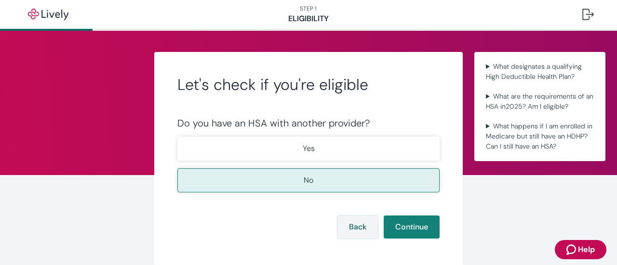 The image size is (617, 265). What do you see at coordinates (358, 227) in the screenshot?
I see `button: Back` at bounding box center [358, 227].